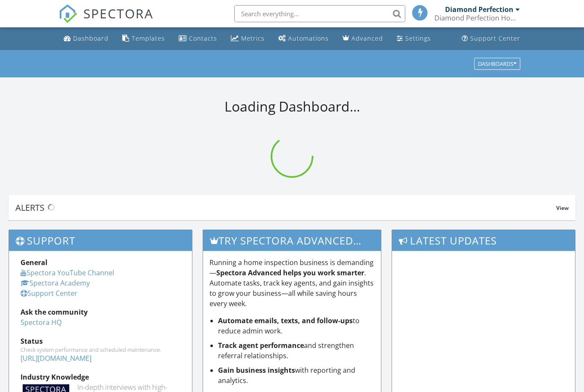 The height and width of the screenshot is (392, 584). Describe the element at coordinates (34, 263) in the screenshot. I see `strong: General` at that location.